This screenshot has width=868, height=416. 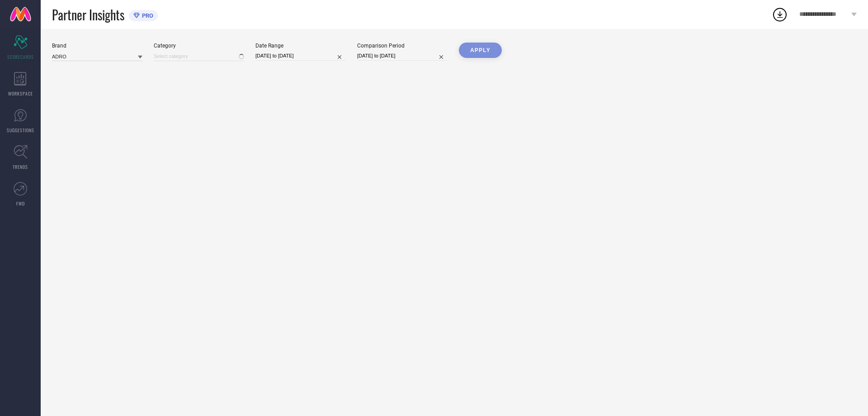 I want to click on div: Date Range, so click(x=301, y=46).